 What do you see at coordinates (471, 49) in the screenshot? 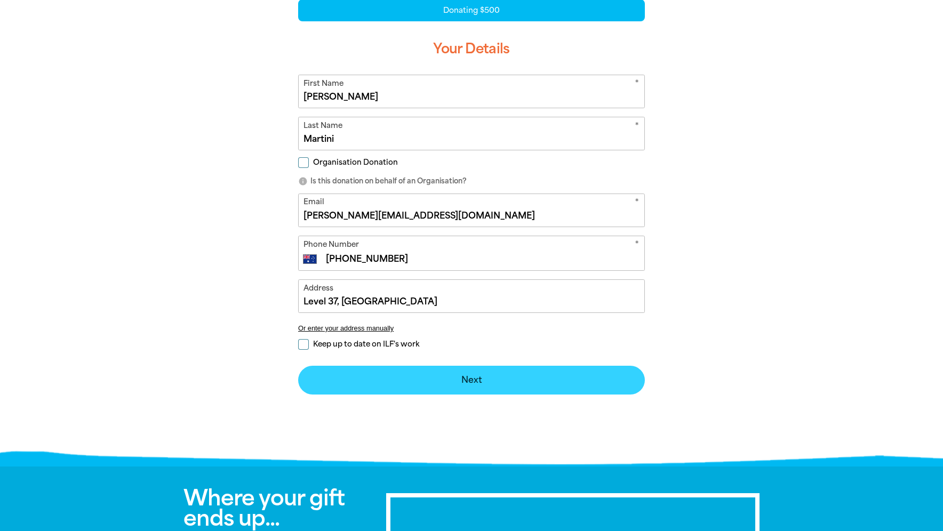
I see `h3: Your Details` at bounding box center [471, 49].